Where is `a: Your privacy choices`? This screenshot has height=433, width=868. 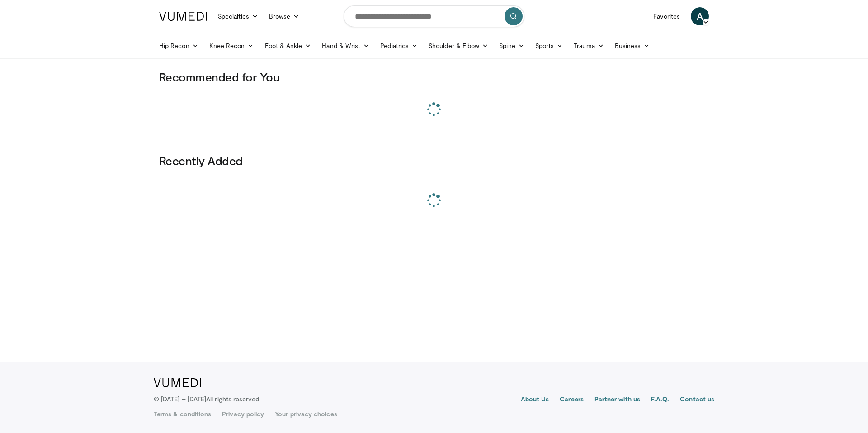
a: Your privacy choices is located at coordinates (306, 414).